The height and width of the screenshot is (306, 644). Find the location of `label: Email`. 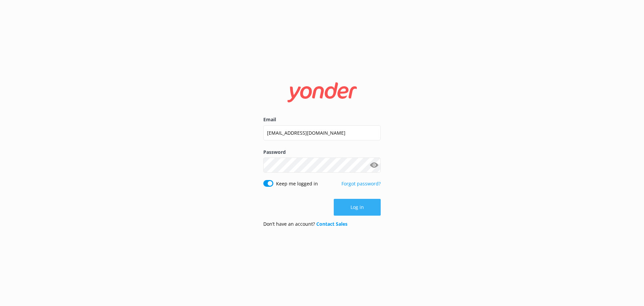

label: Email is located at coordinates (322, 119).